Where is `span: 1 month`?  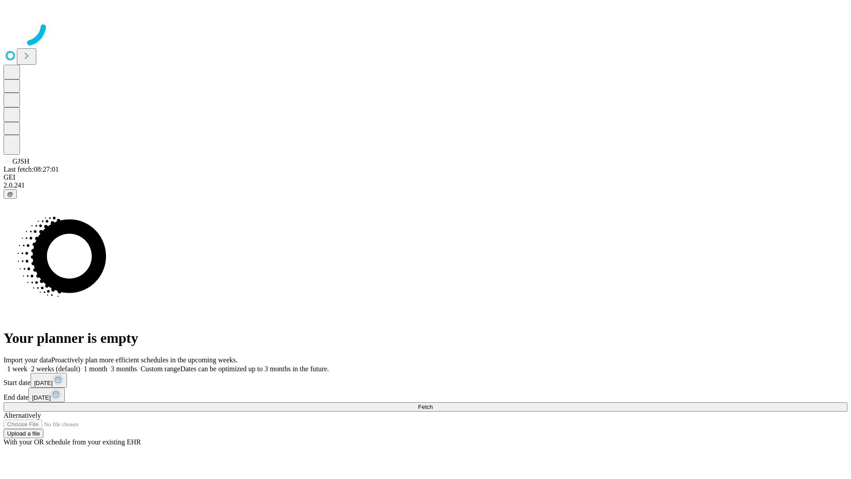 span: 1 month is located at coordinates (95, 368).